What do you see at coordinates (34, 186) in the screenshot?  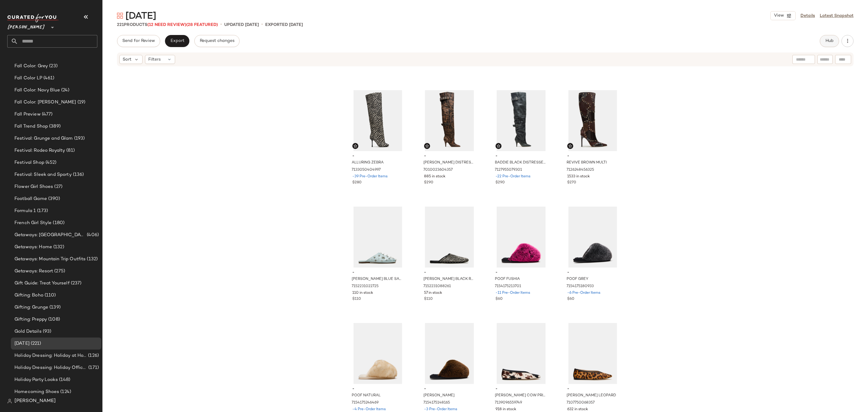 I see `span: Flower Girl Shoes` at bounding box center [34, 186].